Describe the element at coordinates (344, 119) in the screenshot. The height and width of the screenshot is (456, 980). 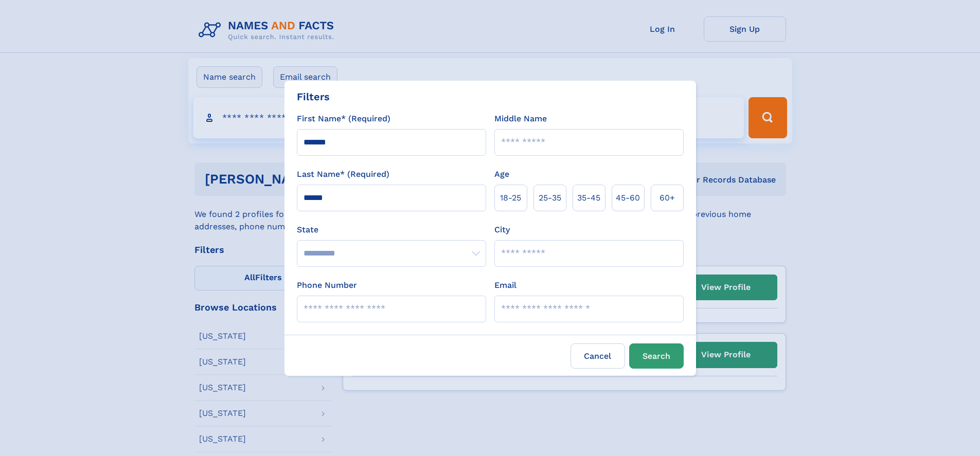
I see `label: First Name* (Required)` at that location.